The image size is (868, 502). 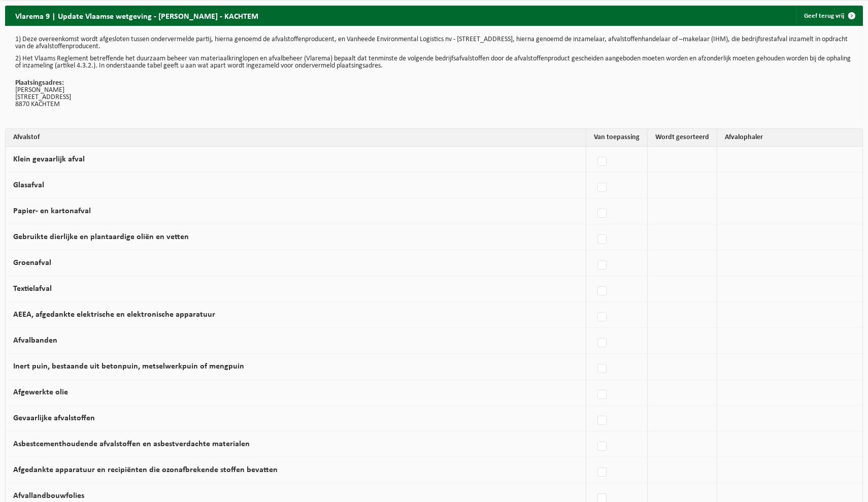 What do you see at coordinates (617, 137) in the screenshot?
I see `th: Van toepassing` at bounding box center [617, 137].